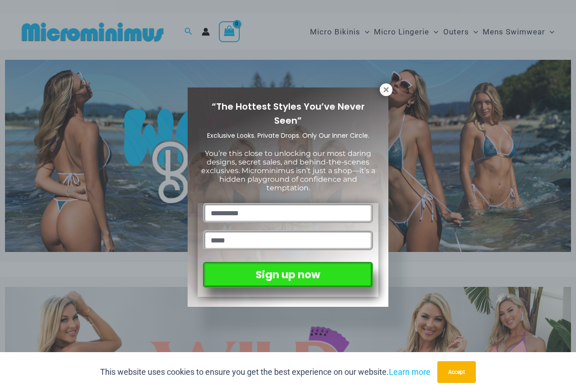  Describe the element at coordinates (265, 372) in the screenshot. I see `p: This website uses cookies to ensure you get the best experience on our website.` at that location.